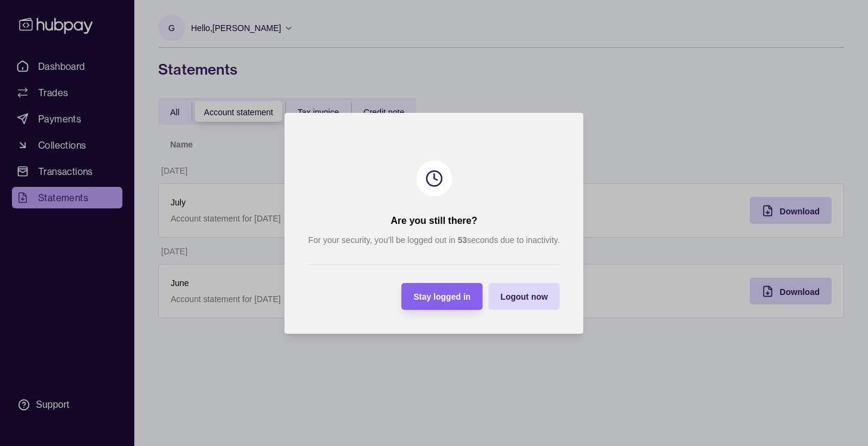 This screenshot has height=446, width=868. Describe the element at coordinates (523, 297) in the screenshot. I see `span: Logout now` at that location.